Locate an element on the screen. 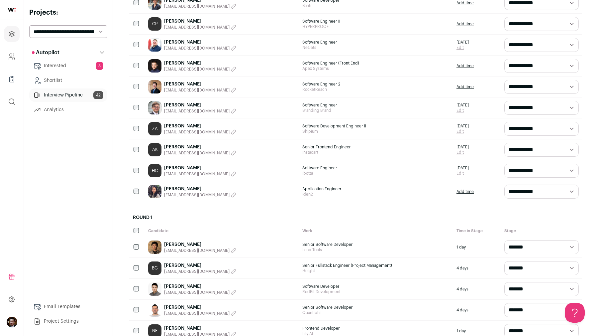 The image size is (598, 336). div: AK is located at coordinates (155, 150).